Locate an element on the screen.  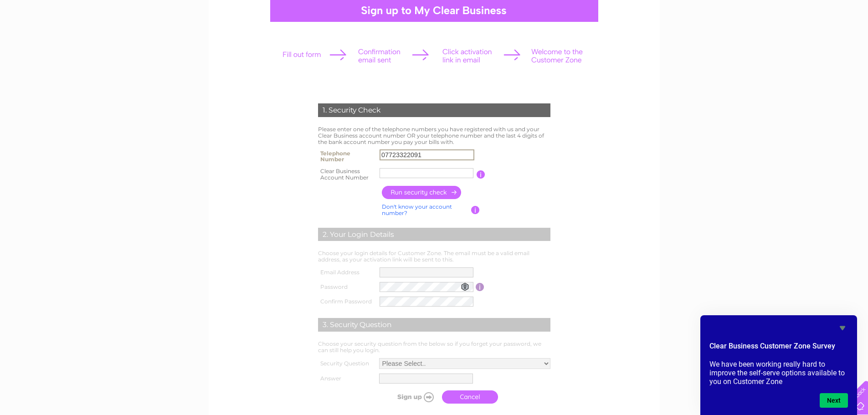
button: Hide survey is located at coordinates (843, 328).